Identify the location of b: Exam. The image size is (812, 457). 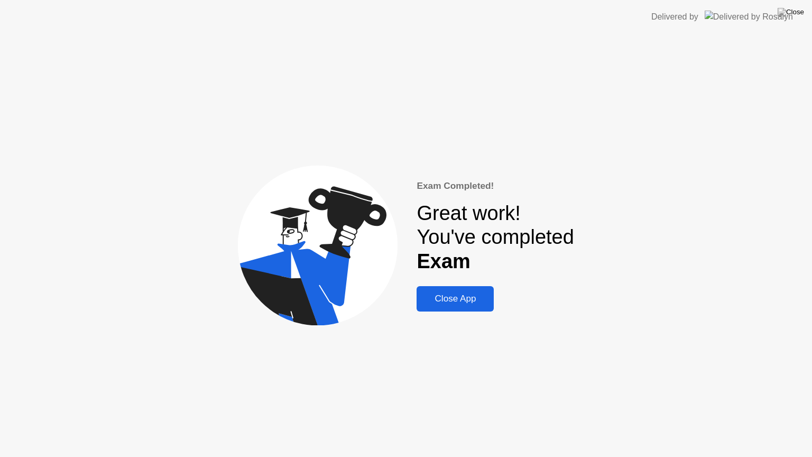
(443, 261).